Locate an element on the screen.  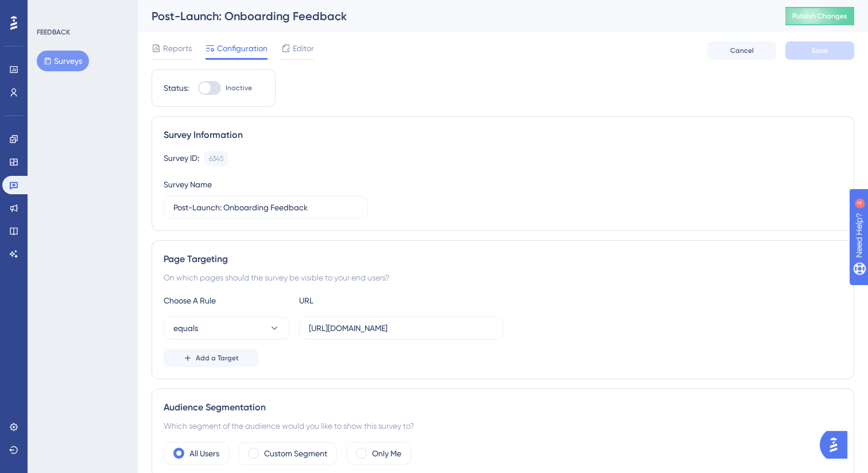
div: Choose A Rule is located at coordinates (227, 300).